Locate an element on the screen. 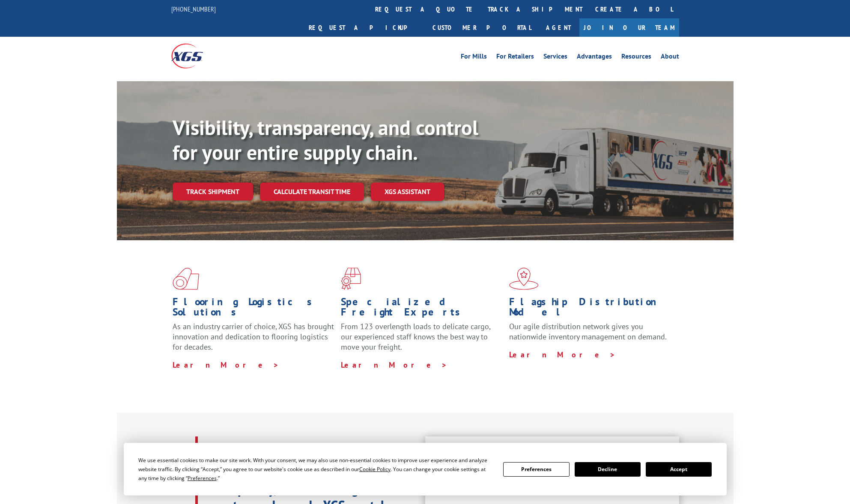 Image resolution: width=850 pixels, height=504 pixels. a: Advantages is located at coordinates (595, 58).